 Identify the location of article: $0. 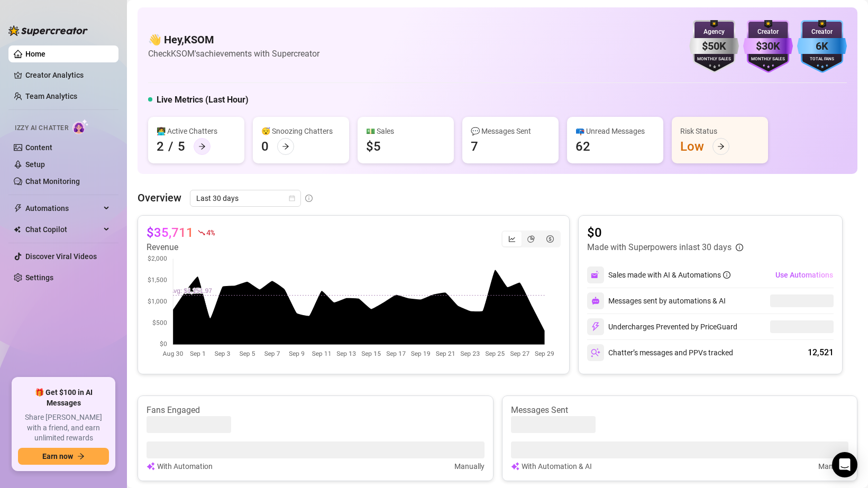
(665, 233).